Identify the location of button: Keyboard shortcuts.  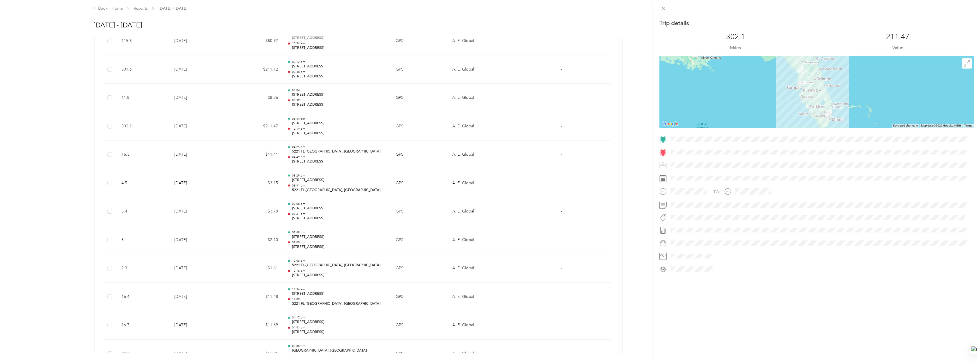
(905, 126).